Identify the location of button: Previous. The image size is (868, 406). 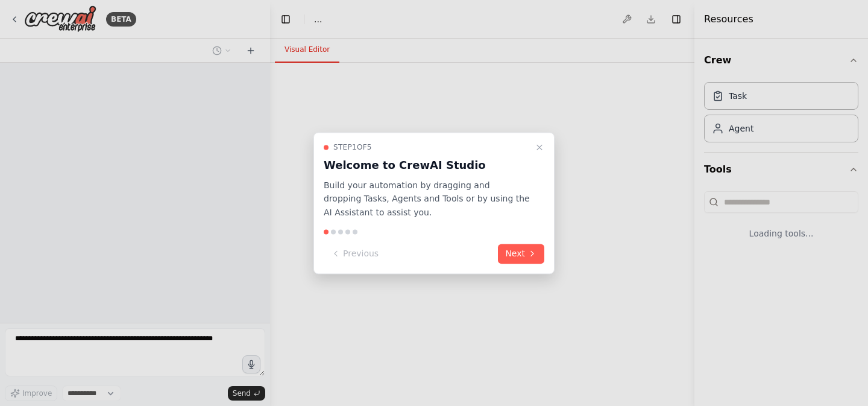
(354, 254).